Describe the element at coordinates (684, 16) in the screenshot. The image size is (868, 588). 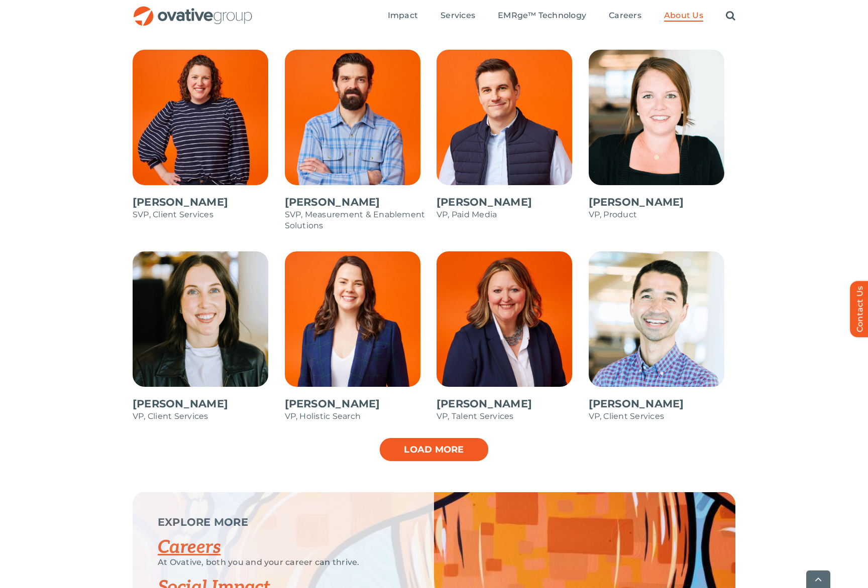
I see `a: About Us` at that location.